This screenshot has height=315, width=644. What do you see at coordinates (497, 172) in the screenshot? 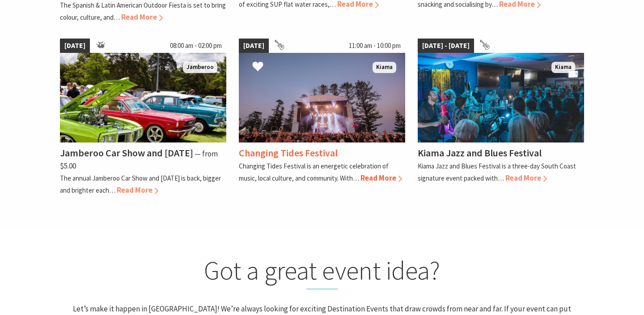
I see `p: Kiama Jazz and Blues Festival is a three-day South Coast signature event packed with…` at bounding box center [497, 172].